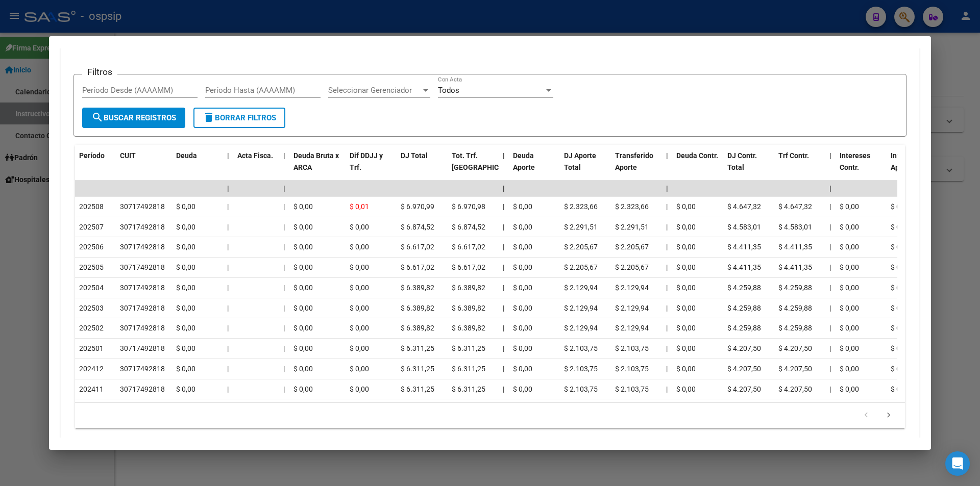 This screenshot has height=486, width=980. I want to click on span: DJ Total, so click(414, 156).